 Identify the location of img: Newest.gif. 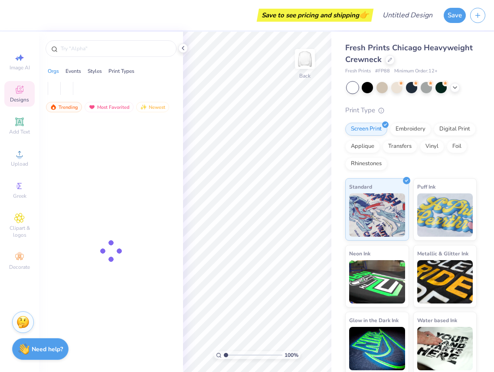
(144, 107).